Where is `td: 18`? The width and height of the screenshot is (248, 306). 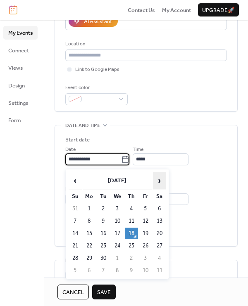
td: 18 is located at coordinates (131, 234).